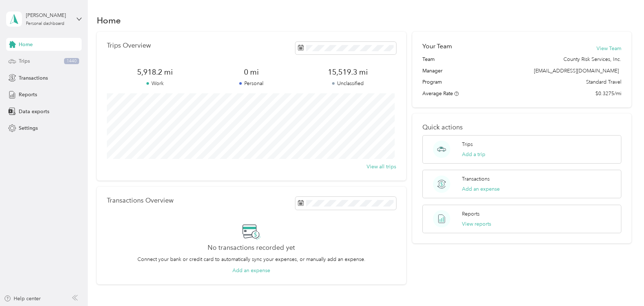 This screenshot has height=306, width=644. I want to click on span: Transactions, so click(33, 78).